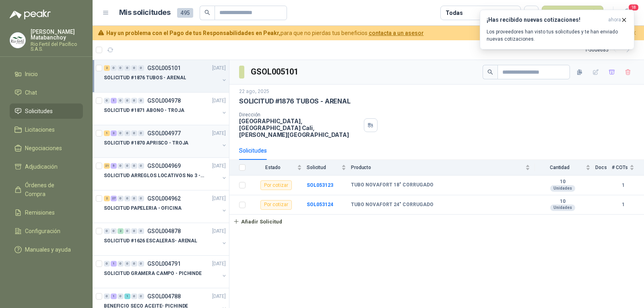 Image resolution: width=644 pixels, height=308 pixels. I want to click on p: GSOL004878, so click(164, 231).